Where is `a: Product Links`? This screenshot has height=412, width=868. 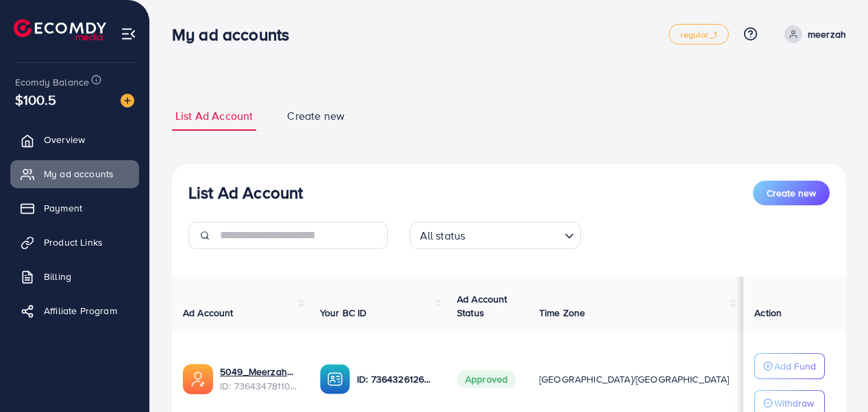
a: Product Links is located at coordinates (75, 242).